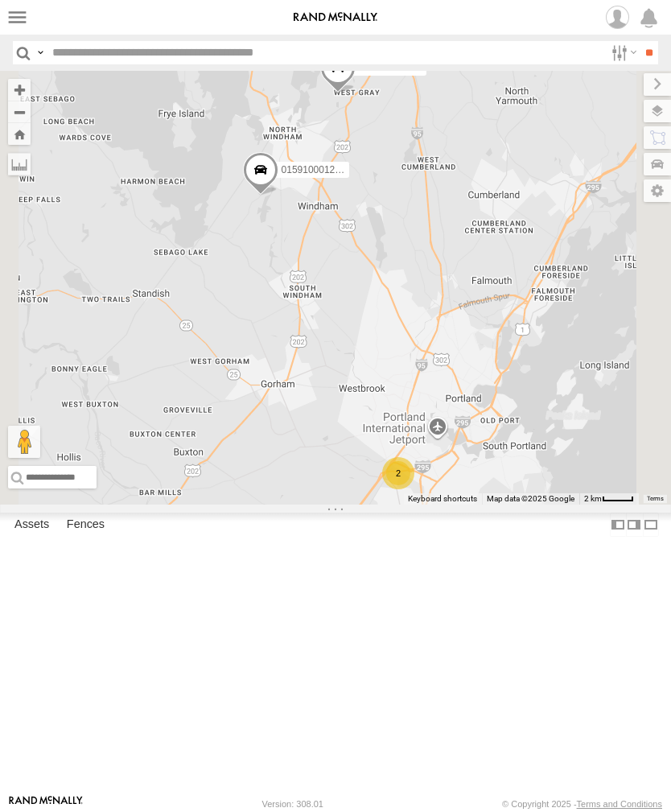 The height and width of the screenshot is (812, 671). I want to click on label: Map Settings, so click(657, 191).